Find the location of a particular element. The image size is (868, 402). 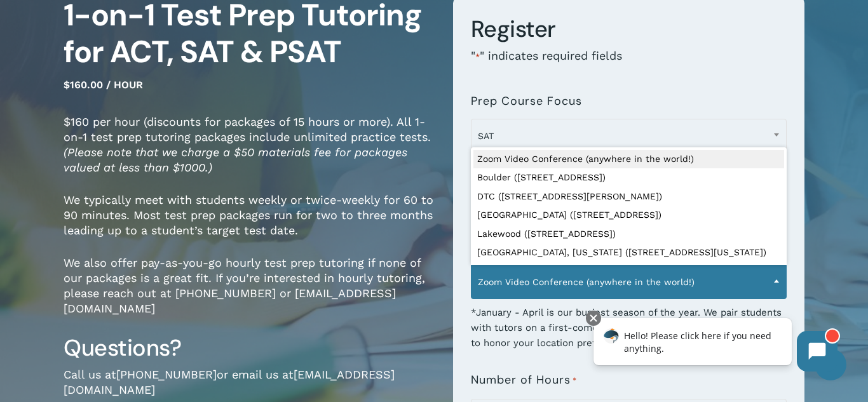

span: $160.00 / hour is located at coordinates (103, 85).